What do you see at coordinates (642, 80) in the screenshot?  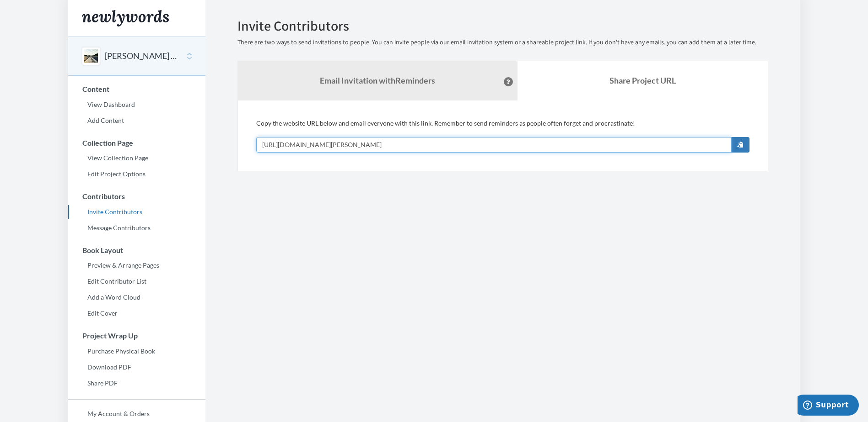 I see `b: Share Project URL` at bounding box center [642, 80].